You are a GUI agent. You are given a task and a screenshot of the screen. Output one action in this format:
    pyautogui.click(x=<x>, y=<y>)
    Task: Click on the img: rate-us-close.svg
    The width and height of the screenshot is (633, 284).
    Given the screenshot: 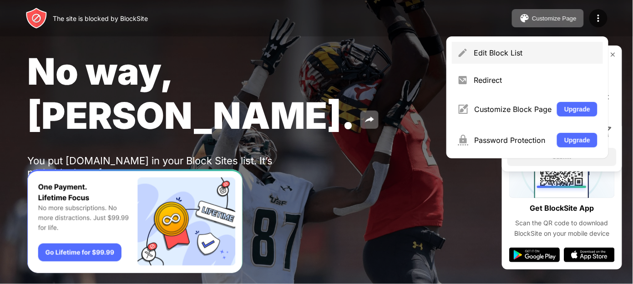 What is the action you would take?
    pyautogui.click(x=613, y=55)
    